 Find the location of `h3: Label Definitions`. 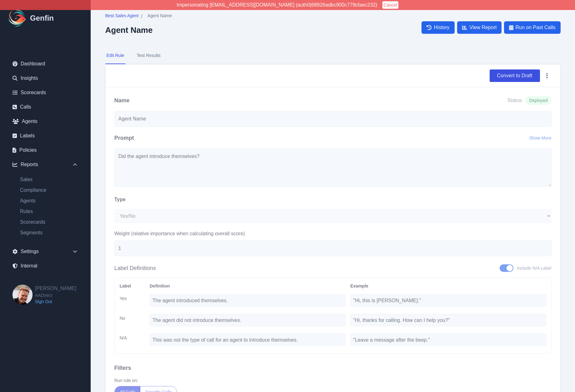

h3: Label Definitions is located at coordinates (135, 268).